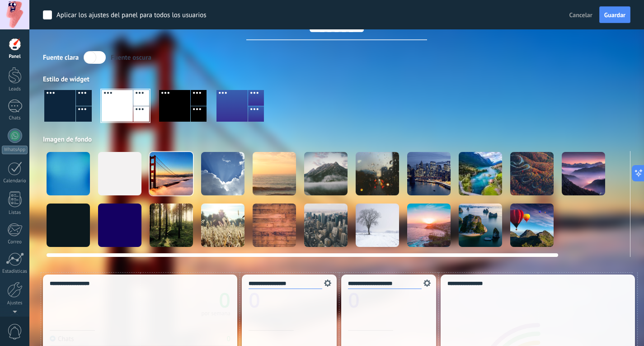 Image resolution: width=644 pixels, height=346 pixels. What do you see at coordinates (15, 303) in the screenshot?
I see `div: Ajustes` at bounding box center [15, 303].